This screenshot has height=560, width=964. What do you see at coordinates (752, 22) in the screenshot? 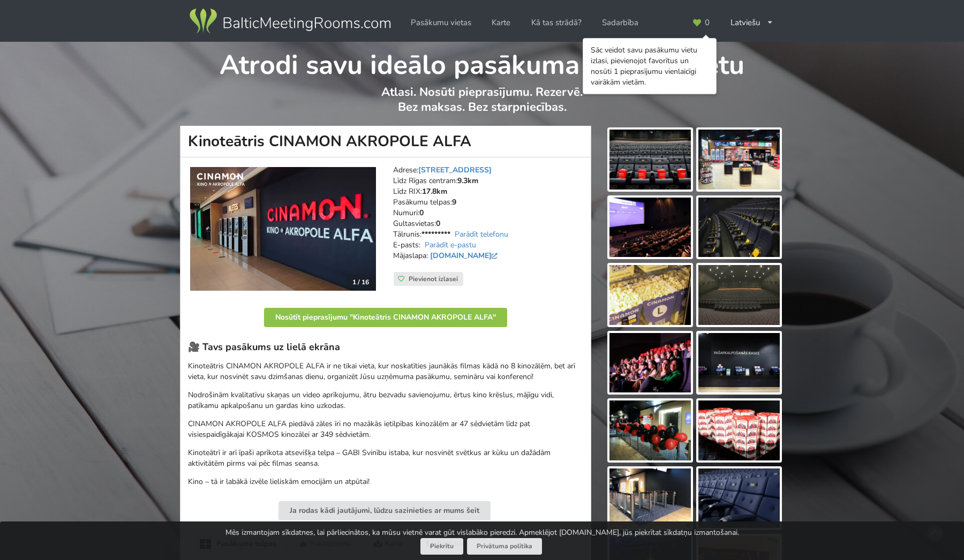
I see `div: Latviešu` at bounding box center [752, 22].